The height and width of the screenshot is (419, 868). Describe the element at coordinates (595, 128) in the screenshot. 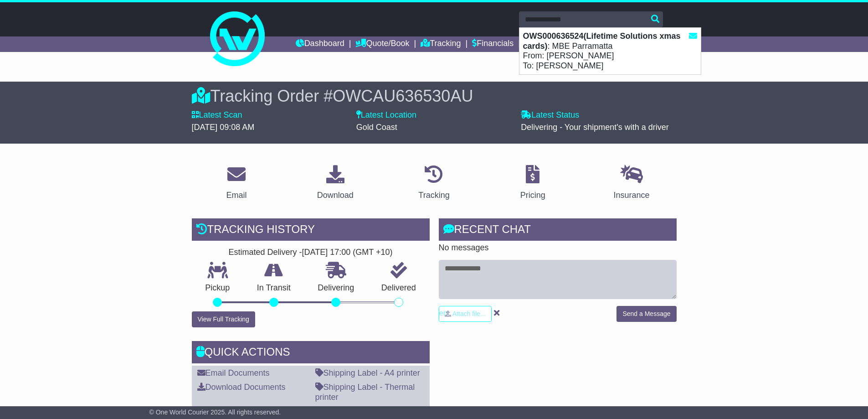

I see `span: Delivering - Your shipment's with a driver` at that location.